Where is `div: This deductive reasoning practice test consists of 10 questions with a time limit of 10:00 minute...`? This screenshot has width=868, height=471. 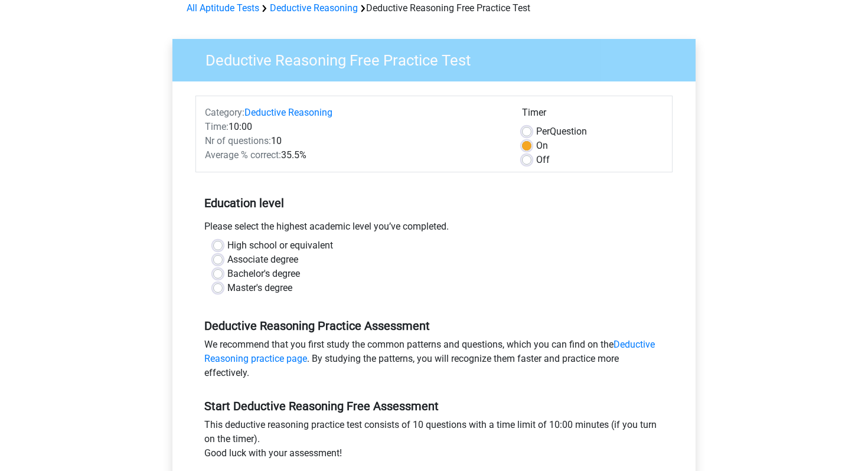
div: This deductive reasoning practice test consists of 10 questions with a time limit of 10:00 minute... is located at coordinates (434, 441).